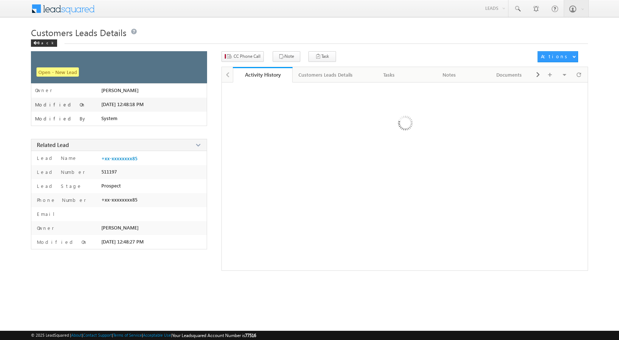 The height and width of the screenshot is (340, 619). What do you see at coordinates (558, 57) in the screenshot?
I see `button: Actions` at bounding box center [558, 57].